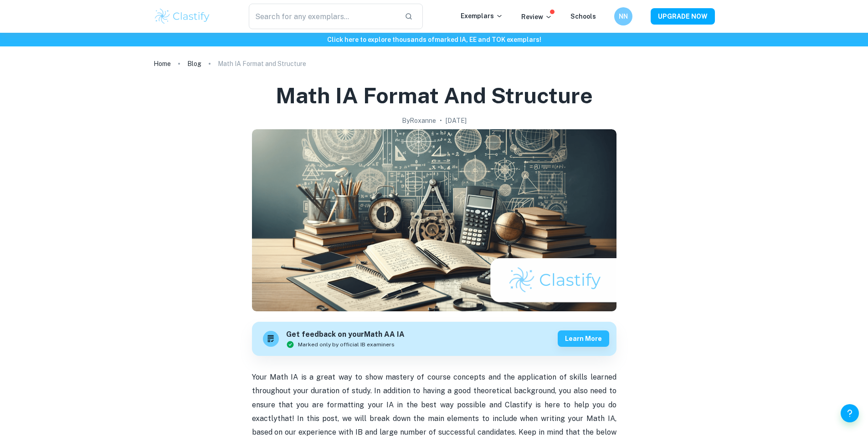  I want to click on button: Learn more, so click(583, 339).